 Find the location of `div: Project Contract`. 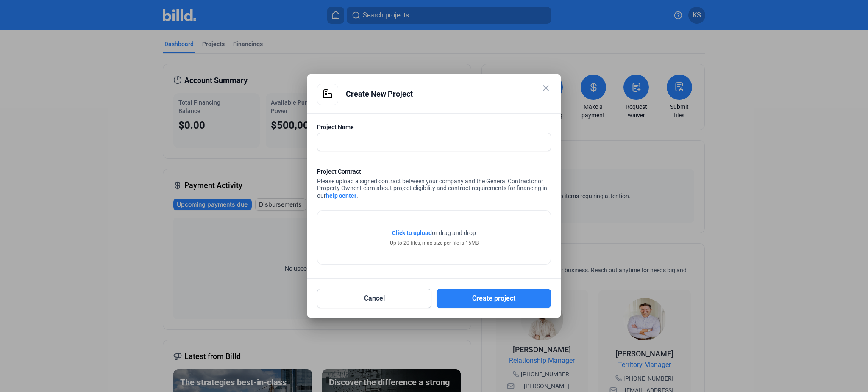

div: Project Contract is located at coordinates (434, 172).